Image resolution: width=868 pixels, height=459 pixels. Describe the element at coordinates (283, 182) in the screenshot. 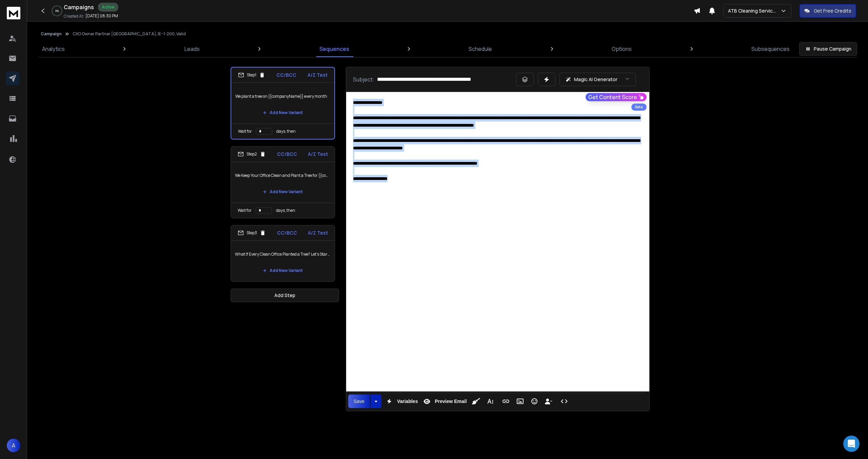

I see `li: Step2CC/BCCA/Z TestWe Keep Your Office Clean and Plant a Tree for {{companyName}} Every MonthAdd ...` at that location.